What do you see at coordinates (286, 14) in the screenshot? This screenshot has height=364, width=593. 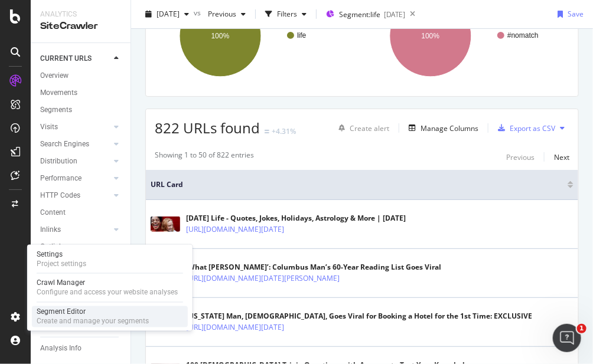 I see `button: Filters` at bounding box center [286, 14].